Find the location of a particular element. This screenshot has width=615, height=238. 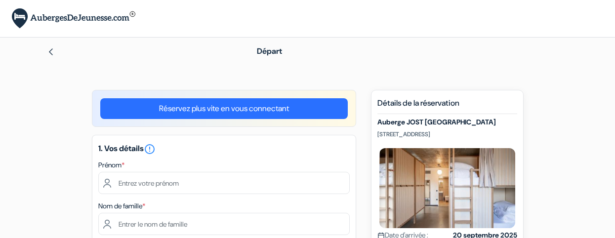

input: Entrez votre prénom is located at coordinates (224, 183).